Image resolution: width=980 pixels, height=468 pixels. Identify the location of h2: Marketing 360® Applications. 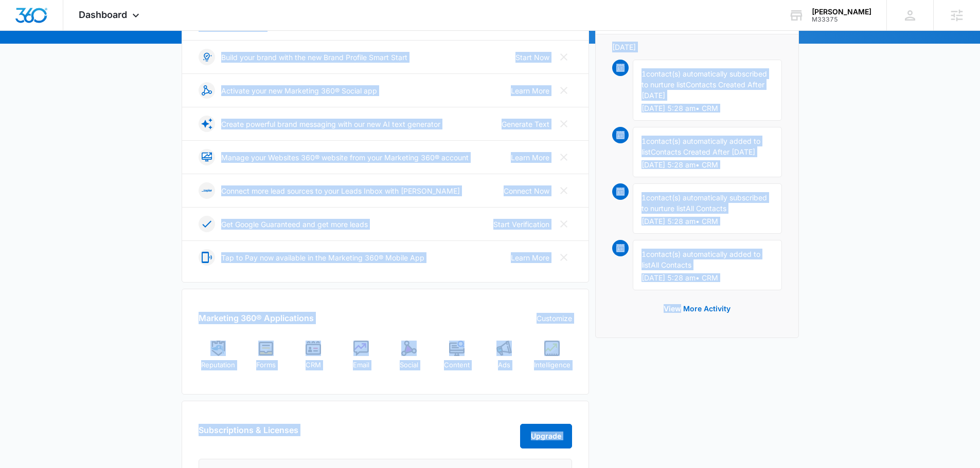
(256, 318).